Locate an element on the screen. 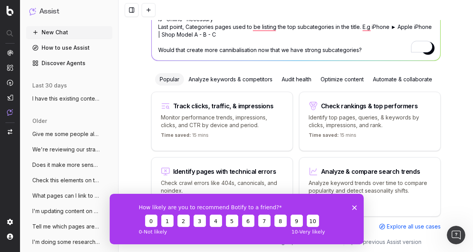  button: 2 is located at coordinates (74, 27).